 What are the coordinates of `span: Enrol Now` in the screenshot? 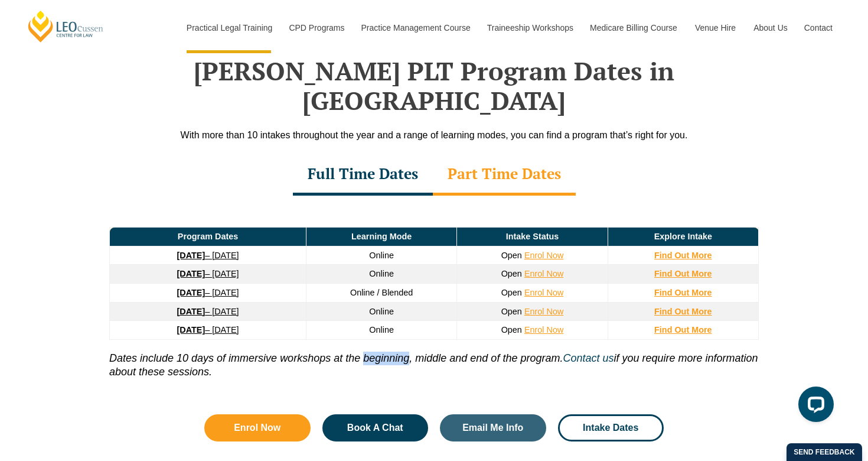 It's located at (256, 427).